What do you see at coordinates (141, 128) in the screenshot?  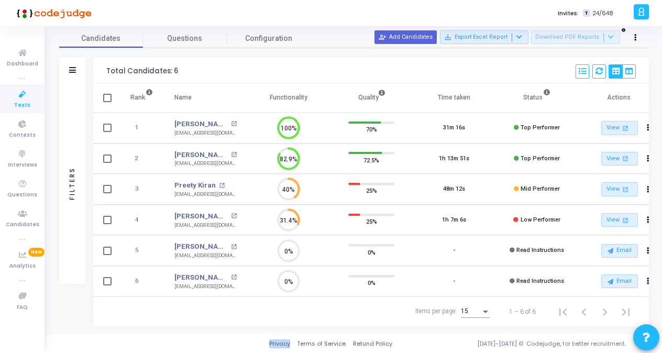 I see `td: 1` at bounding box center [141, 128].